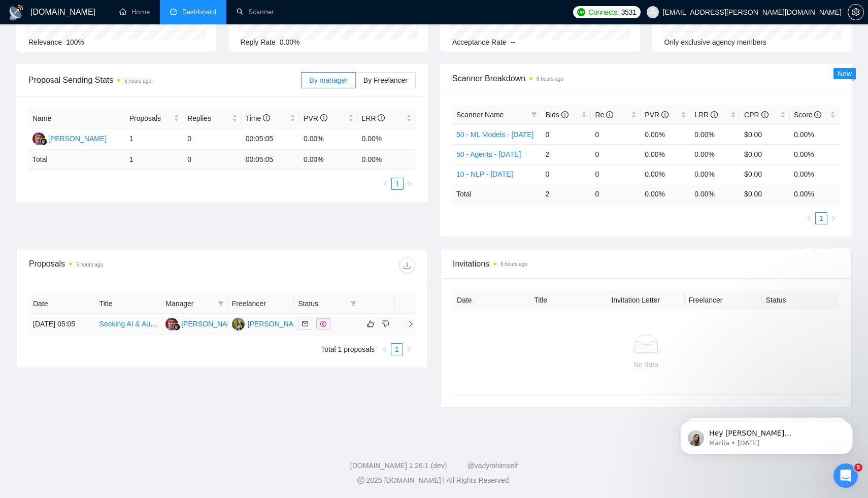 This screenshot has height=498, width=868. I want to click on div: No data, so click(646, 364).